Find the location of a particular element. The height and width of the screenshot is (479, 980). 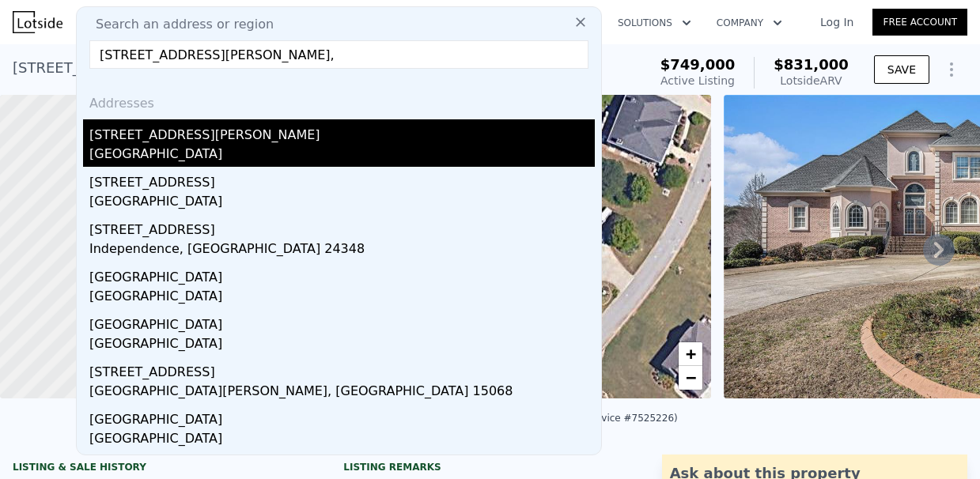

a: Zoom out is located at coordinates (690, 377).